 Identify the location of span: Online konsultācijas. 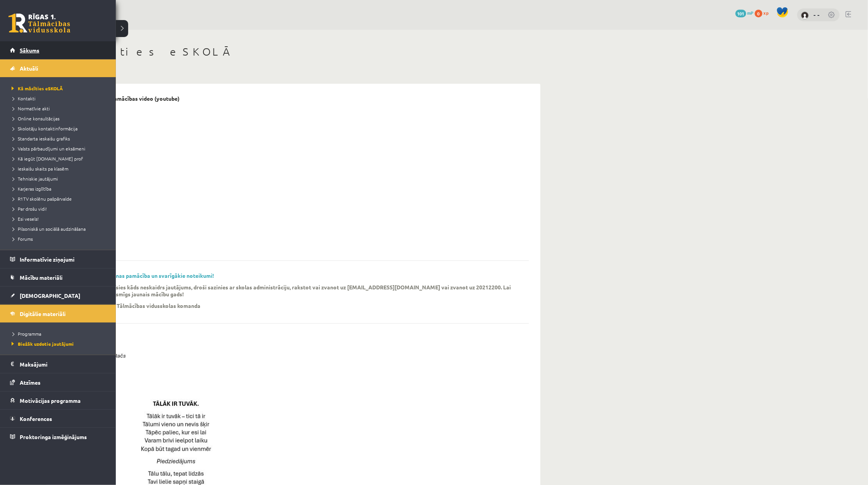
(34, 119).